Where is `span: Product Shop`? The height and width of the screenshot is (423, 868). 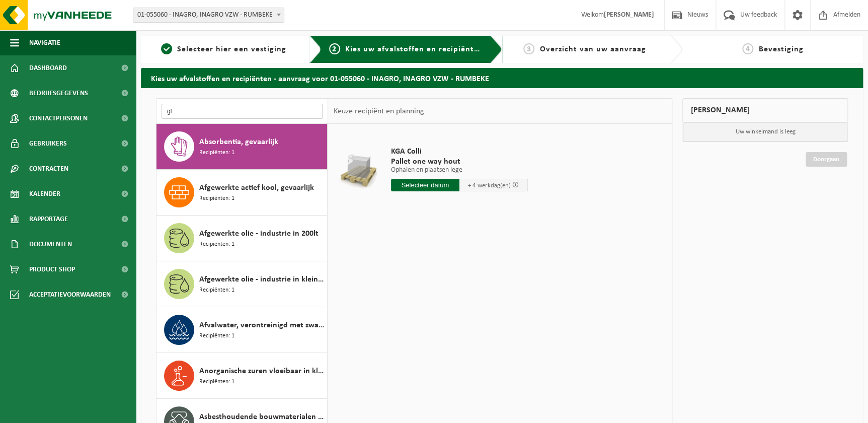
span: Product Shop is located at coordinates (52, 270).